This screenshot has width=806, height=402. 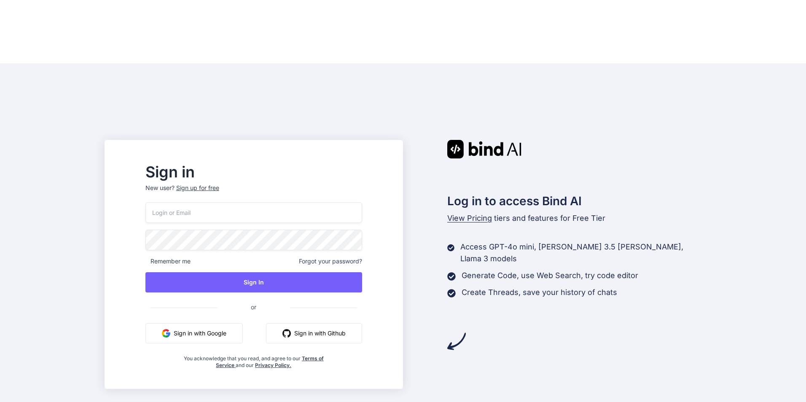 What do you see at coordinates (254, 283) in the screenshot?
I see `button: Sign In` at bounding box center [254, 283].